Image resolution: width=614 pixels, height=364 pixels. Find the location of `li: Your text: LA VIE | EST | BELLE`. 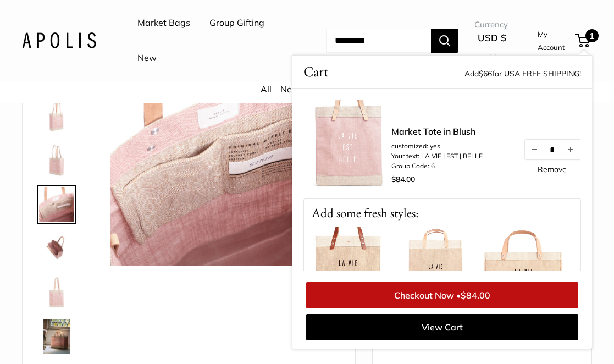

li: Your text: LA VIE | EST | BELLE is located at coordinates (437, 156).